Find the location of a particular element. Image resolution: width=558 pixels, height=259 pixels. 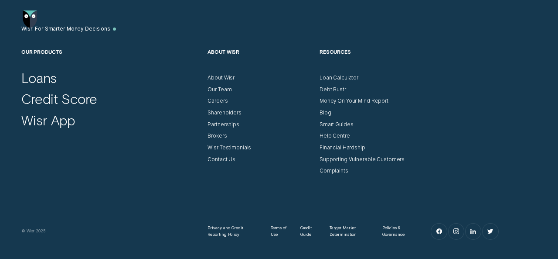

div: Financial Hardship is located at coordinates (342, 147).